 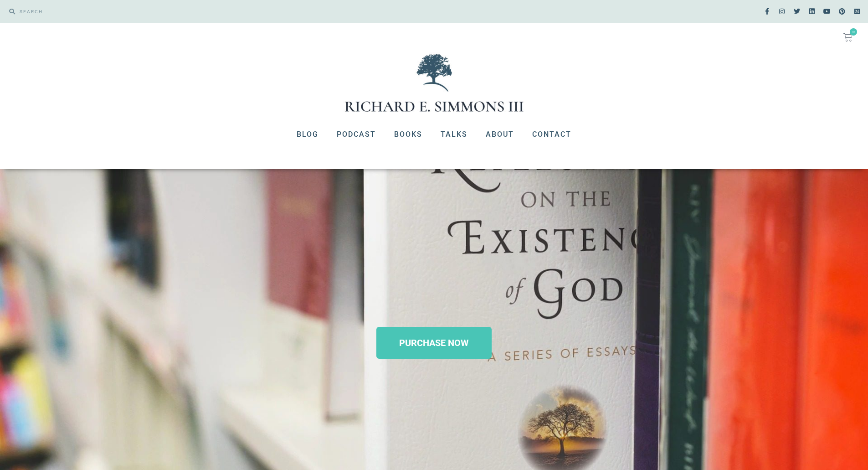 I want to click on a: About, so click(x=500, y=135).